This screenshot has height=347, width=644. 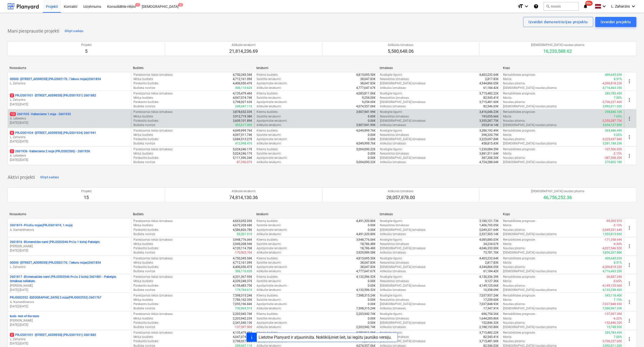 What do you see at coordinates (489, 131) in the screenshot?
I see `p: 3,286,192.49€` at bounding box center [489, 131].